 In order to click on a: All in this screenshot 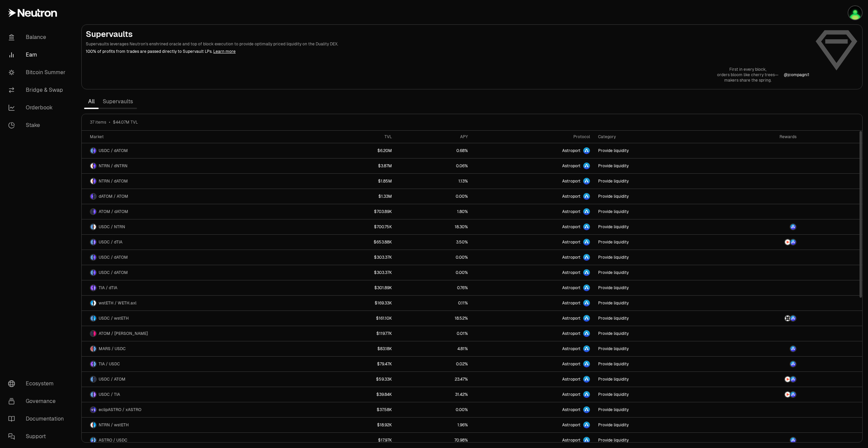, I will do `click(91, 102)`.